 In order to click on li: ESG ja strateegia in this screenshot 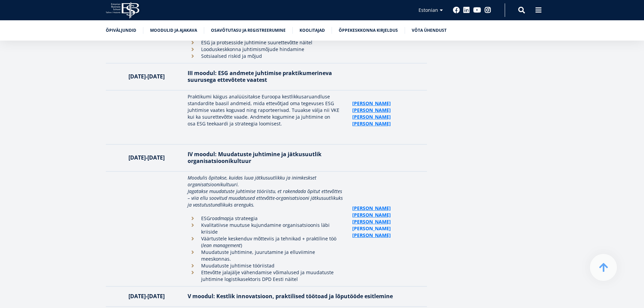, I will do `click(266, 218)`.